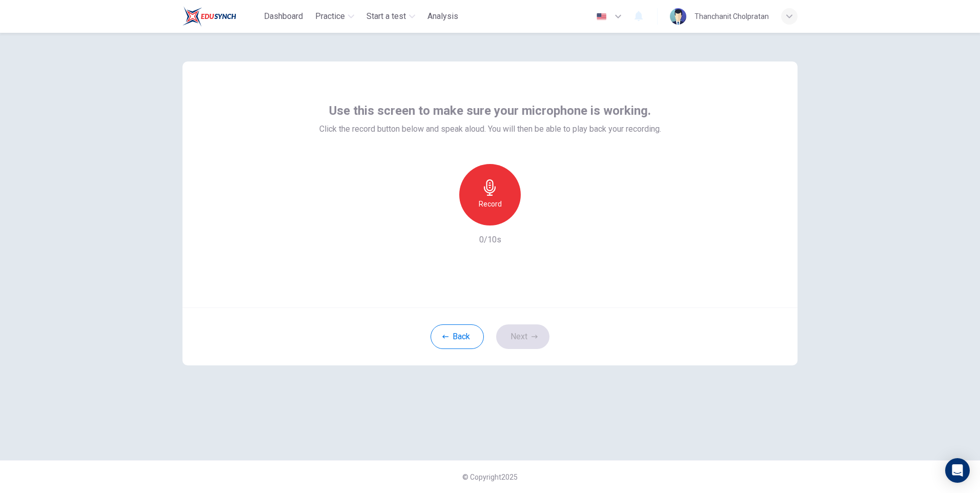  Describe the element at coordinates (678, 16) in the screenshot. I see `img: Profile picture` at that location.